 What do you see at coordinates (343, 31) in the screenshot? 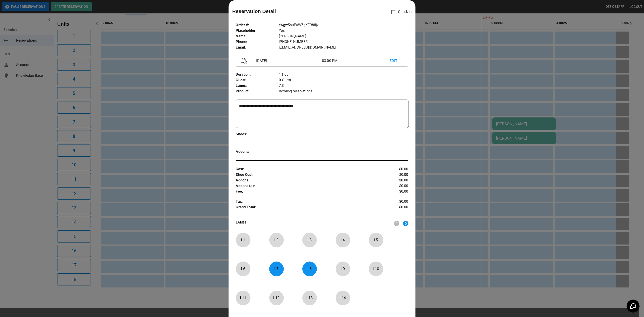
I see `p: Yes` at bounding box center [343, 31].